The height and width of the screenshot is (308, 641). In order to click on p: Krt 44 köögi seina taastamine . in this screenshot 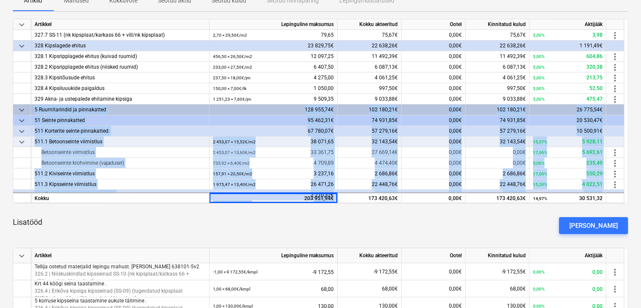, I will do `click(120, 284)`.